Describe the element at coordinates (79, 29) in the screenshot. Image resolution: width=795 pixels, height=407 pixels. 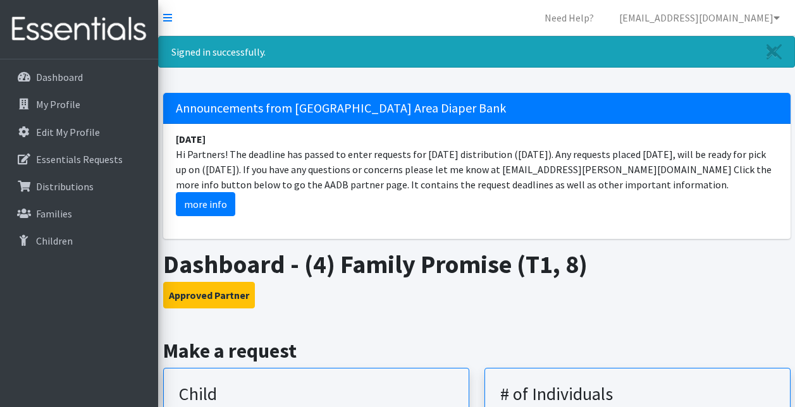
I see `img: HumanEssentials` at that location.